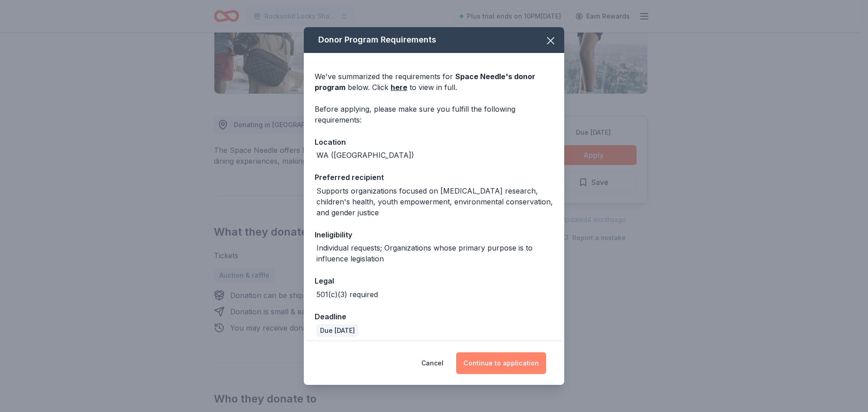  What do you see at coordinates (434, 177) in the screenshot?
I see `div: Preferred recipient` at bounding box center [434, 177].